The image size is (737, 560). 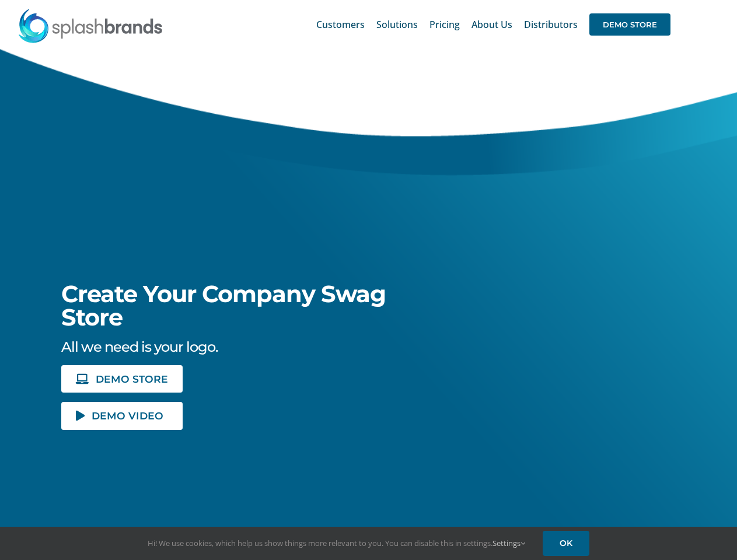 I want to click on a: Customers, so click(x=340, y=24).